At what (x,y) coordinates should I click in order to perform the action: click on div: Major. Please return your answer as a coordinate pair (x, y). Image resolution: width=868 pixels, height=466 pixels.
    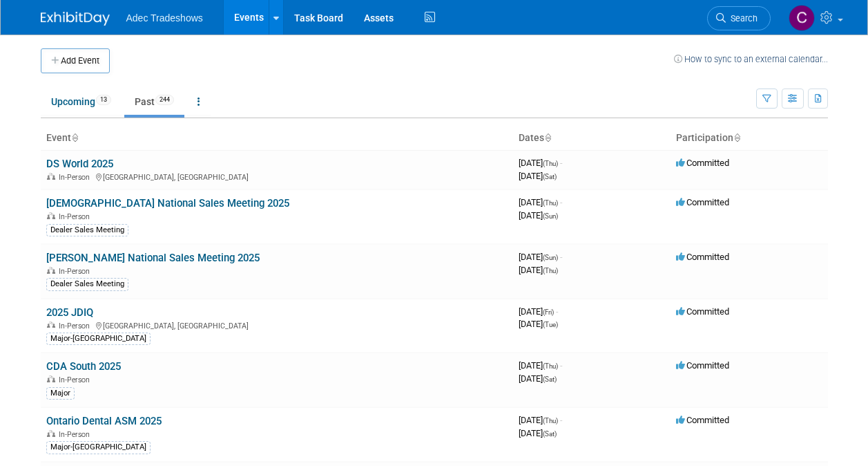
    Looking at the image, I should click on (60, 393).